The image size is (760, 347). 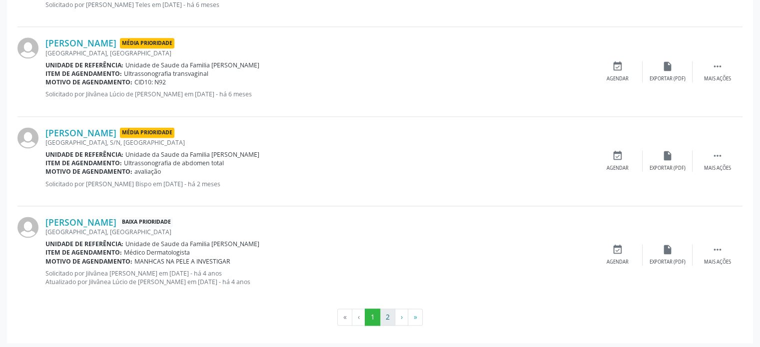 I want to click on button: Go to last page, so click(x=415, y=317).